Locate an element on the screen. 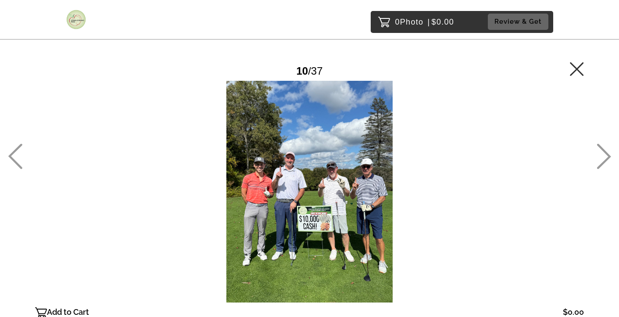 The width and height of the screenshot is (619, 317). span: 37 is located at coordinates (317, 71).